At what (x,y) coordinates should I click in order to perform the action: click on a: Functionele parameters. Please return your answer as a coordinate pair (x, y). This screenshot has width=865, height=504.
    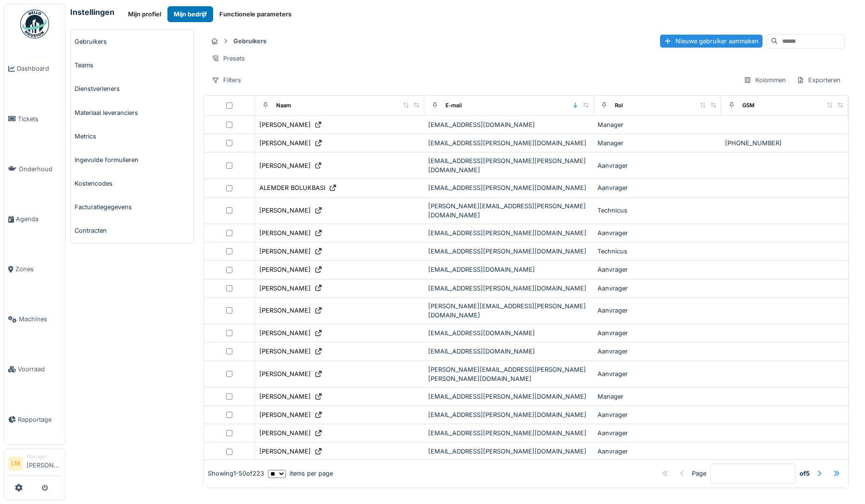
    Looking at the image, I should click on (255, 14).